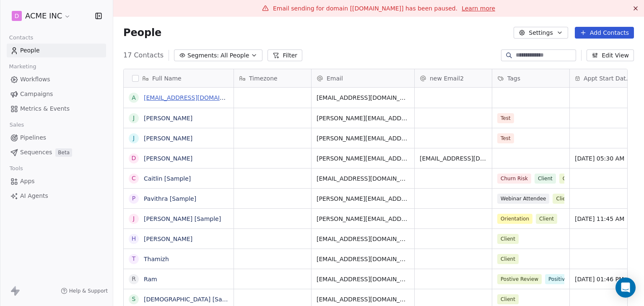  I want to click on div: Email, so click(363, 78).